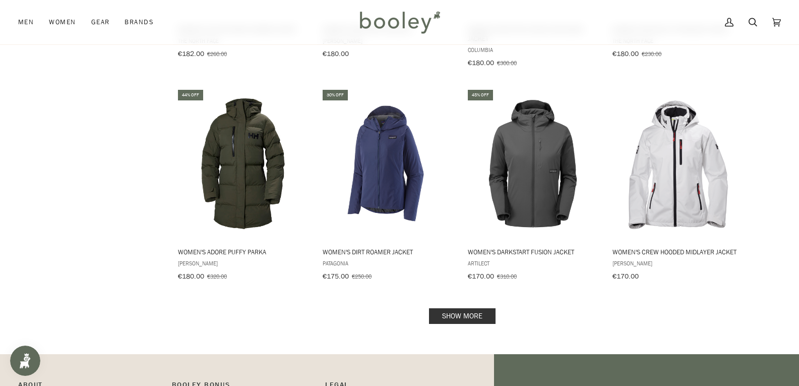 This screenshot has width=799, height=386. Describe the element at coordinates (336, 276) in the screenshot. I see `span: €175.00` at that location.